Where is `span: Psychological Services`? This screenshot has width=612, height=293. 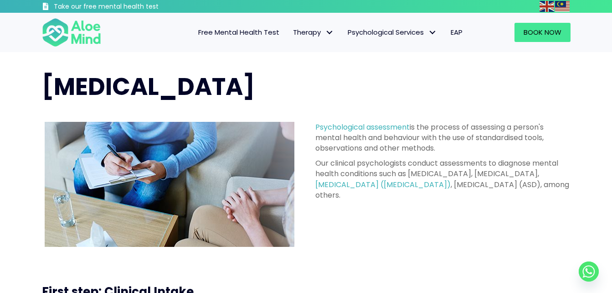
span: Psychological Services is located at coordinates (392, 32).